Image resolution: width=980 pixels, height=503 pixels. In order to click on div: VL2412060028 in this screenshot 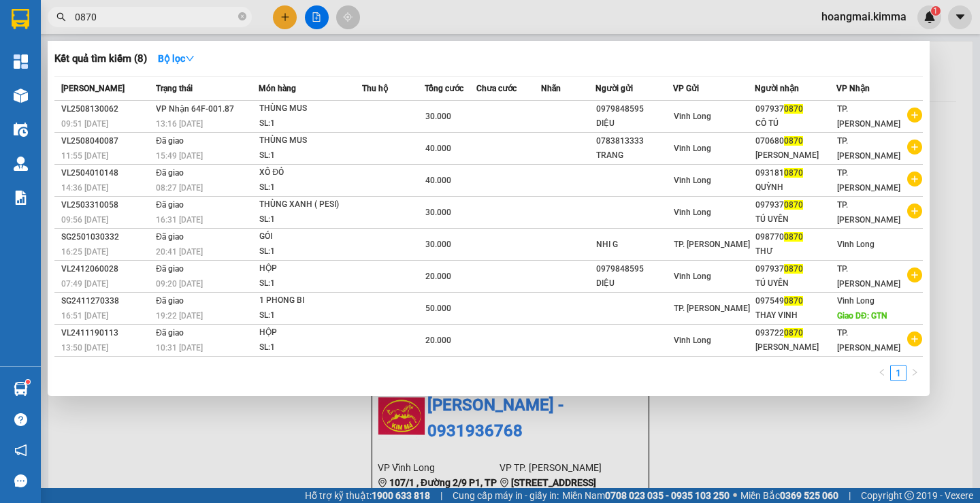, I will do `click(106, 269)`.